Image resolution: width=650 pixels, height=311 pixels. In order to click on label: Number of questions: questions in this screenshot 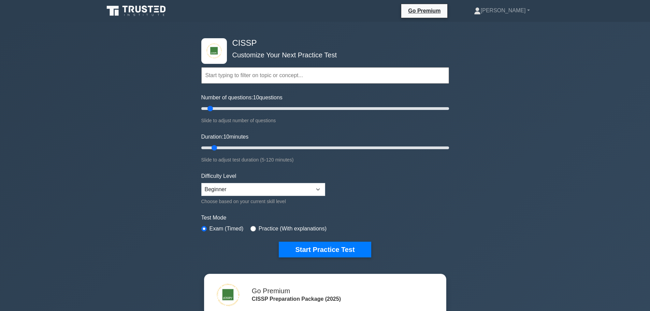, I will do `click(242, 98)`.